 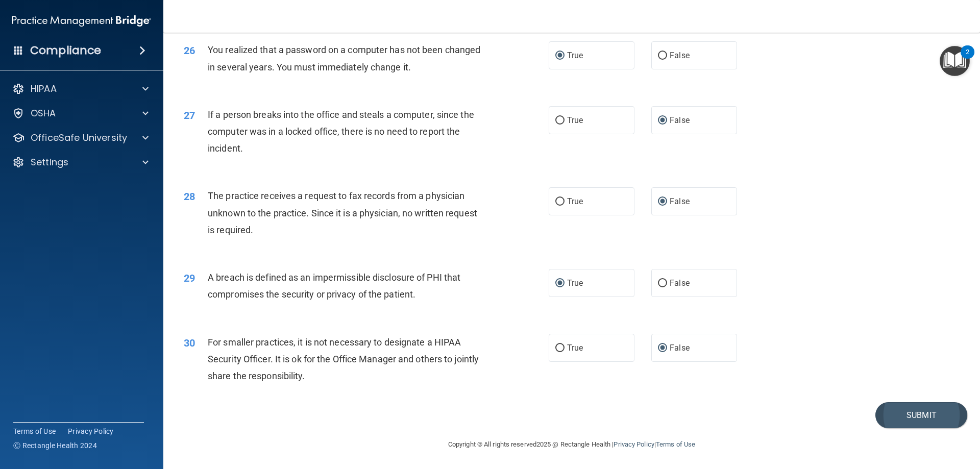 I want to click on h4: Compliance, so click(x=66, y=51).